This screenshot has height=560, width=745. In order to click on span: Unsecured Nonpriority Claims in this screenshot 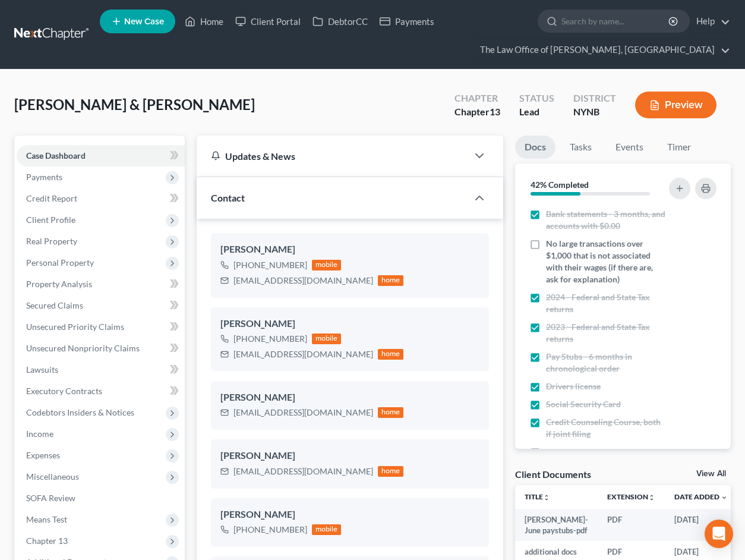, I will do `click(83, 348)`.